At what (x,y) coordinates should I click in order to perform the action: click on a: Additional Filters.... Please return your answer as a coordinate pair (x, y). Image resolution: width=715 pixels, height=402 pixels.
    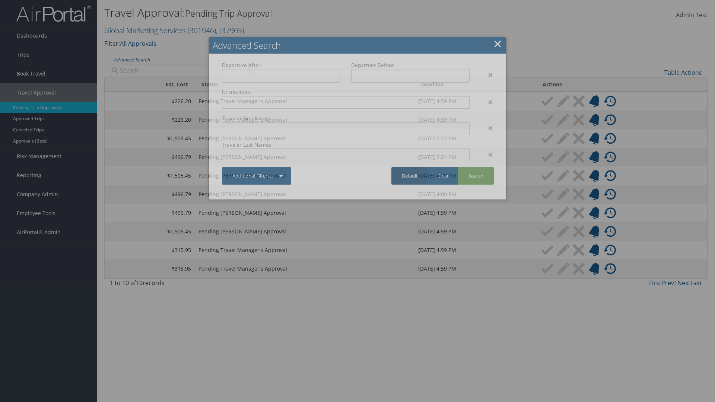
    Looking at the image, I should click on (256, 176).